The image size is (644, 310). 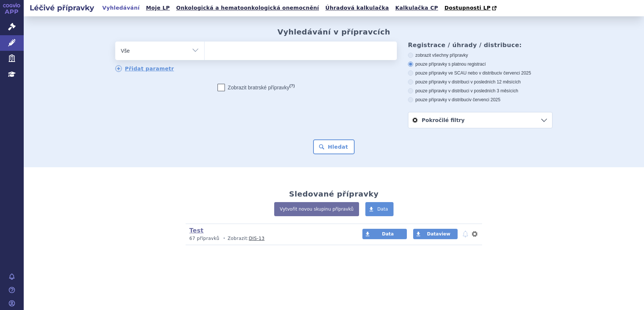 What do you see at coordinates (204, 239) in the screenshot?
I see `span: 67 přípravků` at bounding box center [204, 239].